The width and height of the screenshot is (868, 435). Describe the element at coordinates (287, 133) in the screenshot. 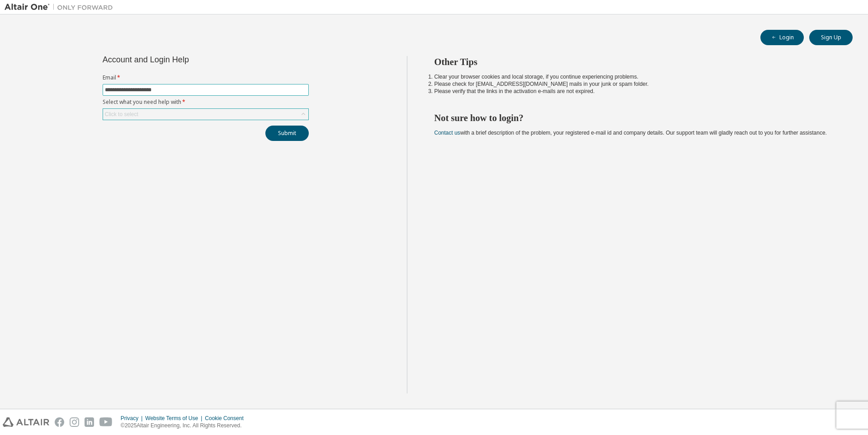

I see `button: Submit` at that location.